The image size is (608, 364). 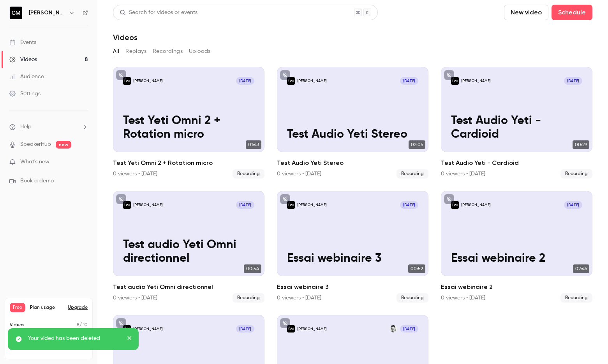 I want to click on div: Settings, so click(x=25, y=94).